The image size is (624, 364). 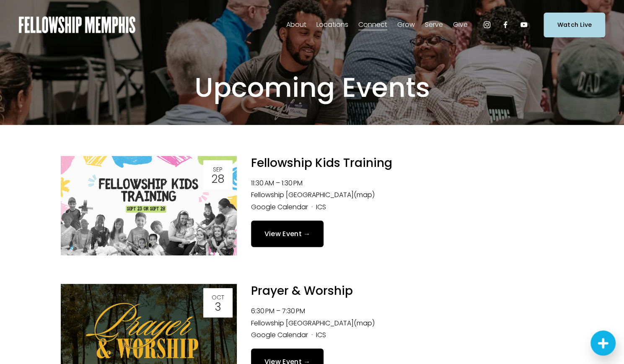 What do you see at coordinates (292, 183) in the screenshot?
I see `time: 1:30 PM` at bounding box center [292, 183].